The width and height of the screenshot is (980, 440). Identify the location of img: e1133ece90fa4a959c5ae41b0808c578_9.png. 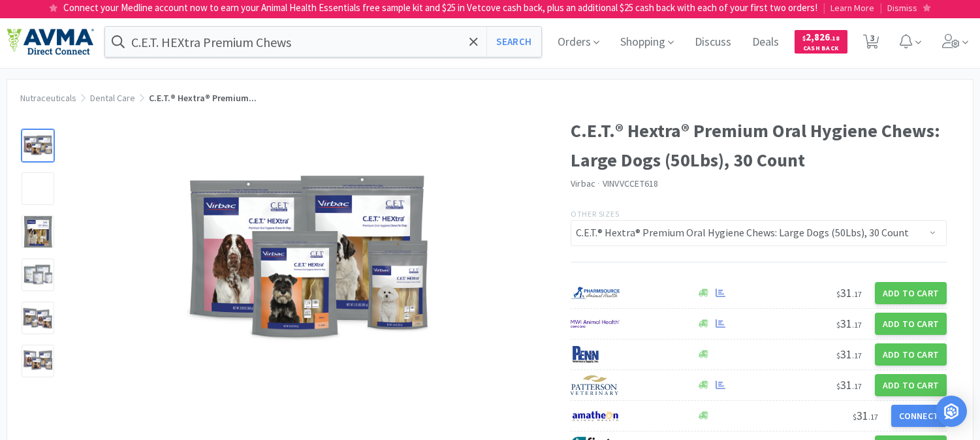
(595, 354).